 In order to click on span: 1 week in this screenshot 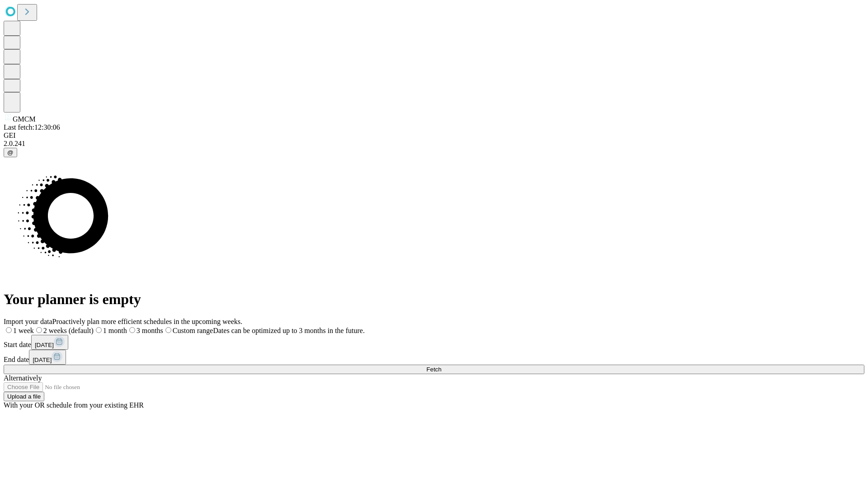, I will do `click(24, 330)`.